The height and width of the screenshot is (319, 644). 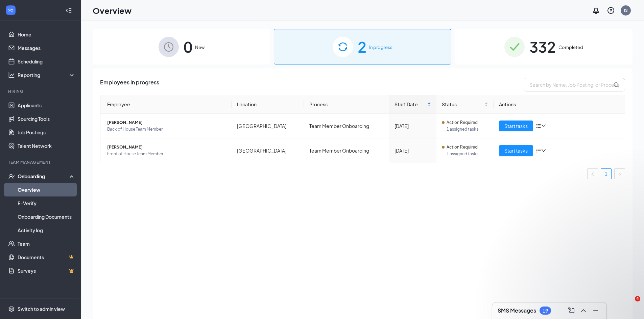 What do you see at coordinates (166, 129) in the screenshot?
I see `span: Back of House Team Member` at bounding box center [166, 129].